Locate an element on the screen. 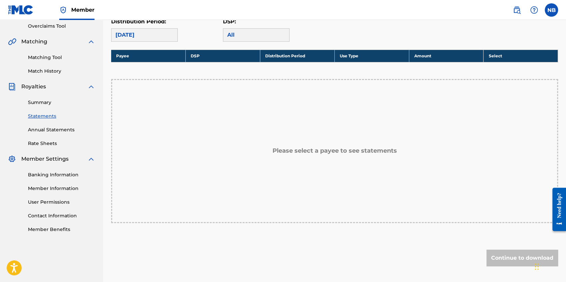  a: Member Benefits is located at coordinates (62, 229).